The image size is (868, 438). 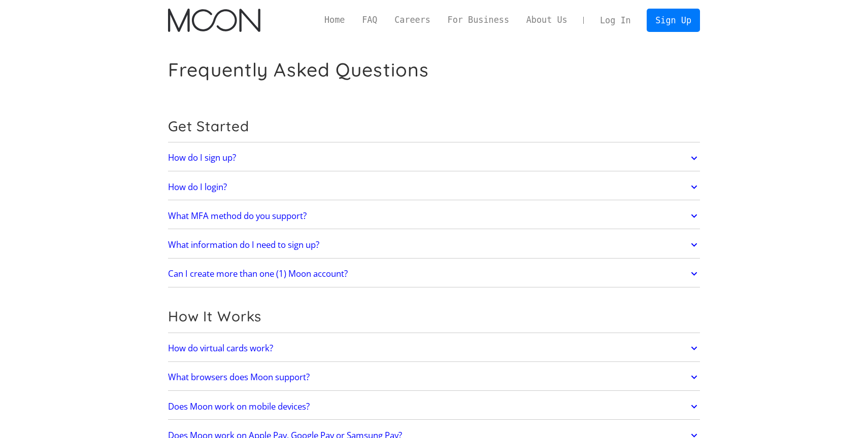 I want to click on h2: Get Started, so click(x=434, y=126).